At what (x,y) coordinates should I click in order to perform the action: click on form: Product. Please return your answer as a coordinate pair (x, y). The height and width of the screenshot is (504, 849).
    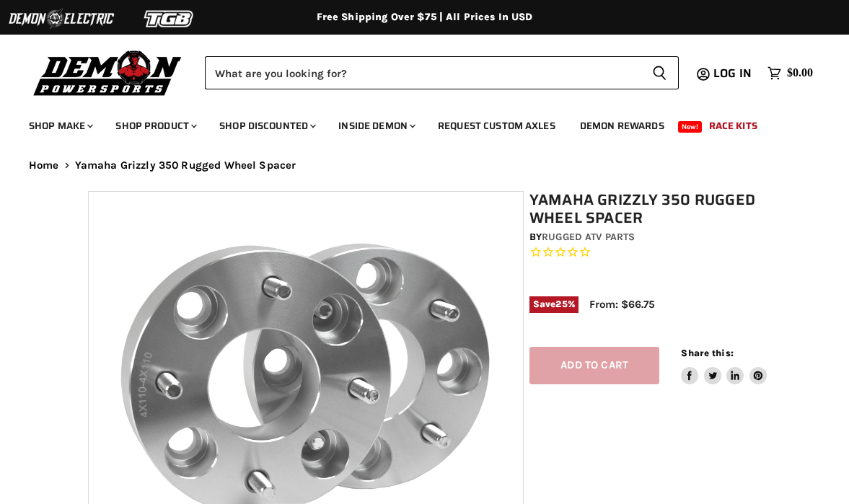
    Looking at the image, I should click on (441, 73).